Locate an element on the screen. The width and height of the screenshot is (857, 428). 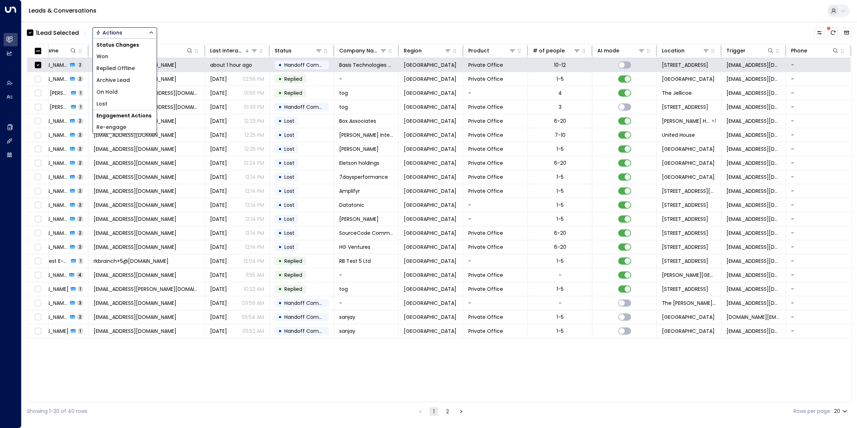
p: 12:04 PM is located at coordinates (254, 261).